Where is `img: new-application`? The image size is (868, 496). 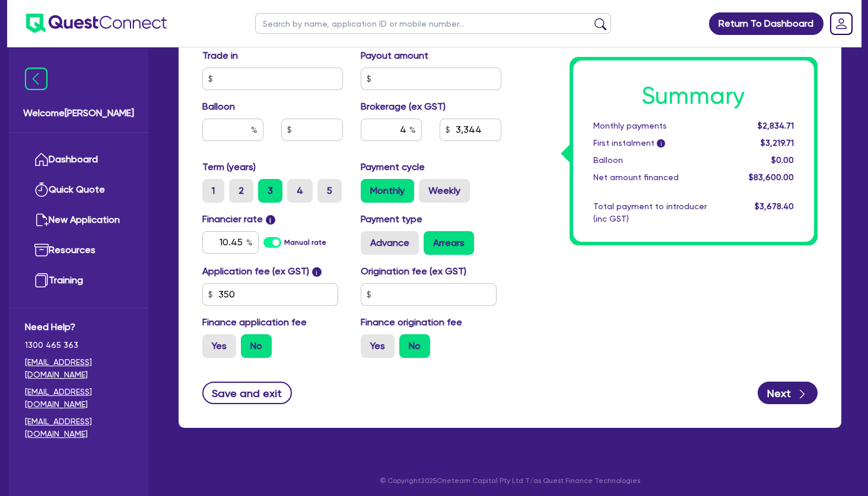 img: new-application is located at coordinates (42, 220).